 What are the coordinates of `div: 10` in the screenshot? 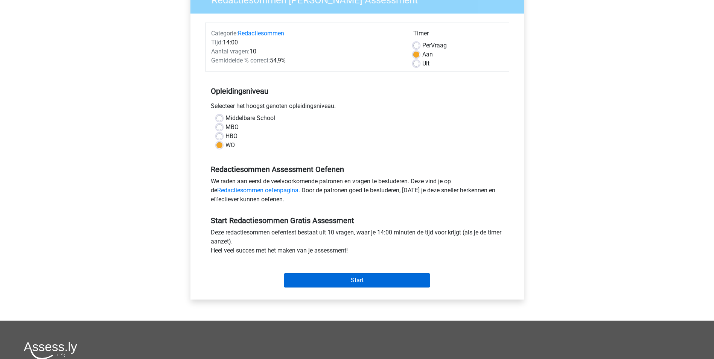 It's located at (306, 52).